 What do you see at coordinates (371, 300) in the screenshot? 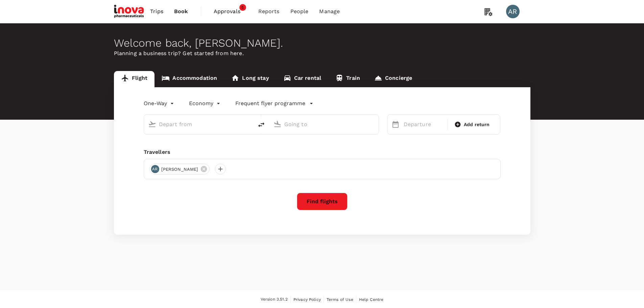
I see `a: Help Centre` at bounding box center [371, 300].